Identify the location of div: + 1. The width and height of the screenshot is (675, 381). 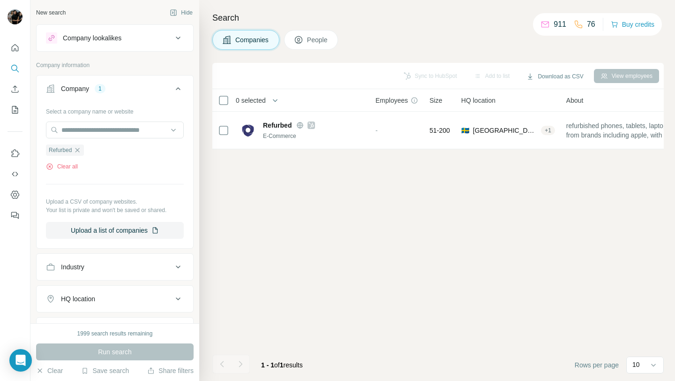
(548, 130).